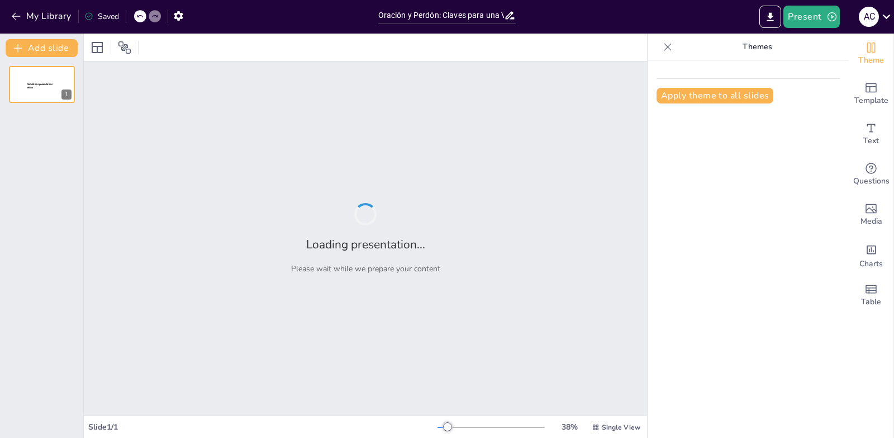 The image size is (894, 438). I want to click on h2: Loading presentation..., so click(365, 244).